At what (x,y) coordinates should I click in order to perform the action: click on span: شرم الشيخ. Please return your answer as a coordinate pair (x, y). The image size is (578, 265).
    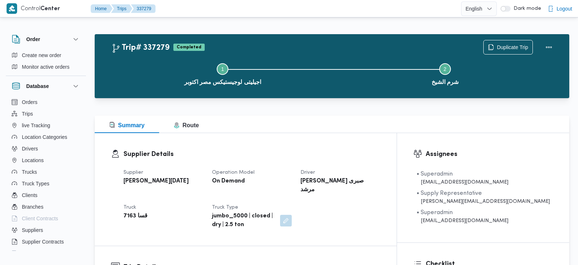
    Looking at the image, I should click on (445, 82).